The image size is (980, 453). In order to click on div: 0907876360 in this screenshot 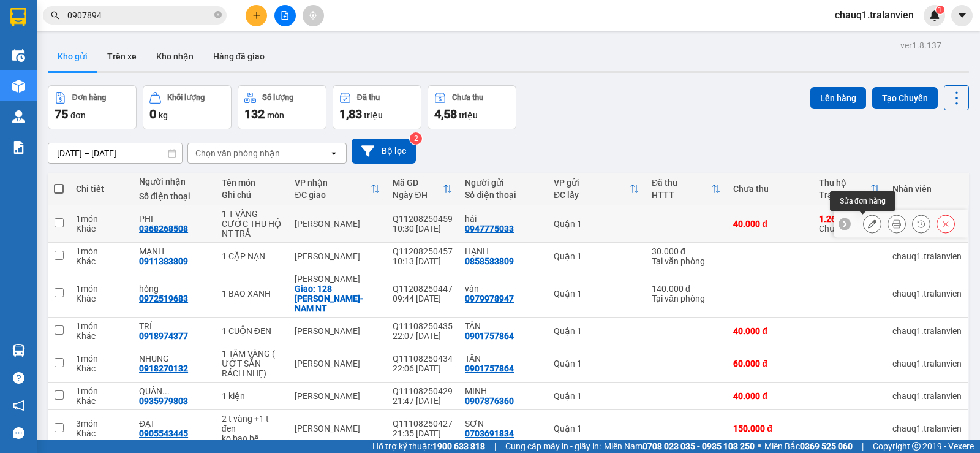, I will do `click(489, 401)`.